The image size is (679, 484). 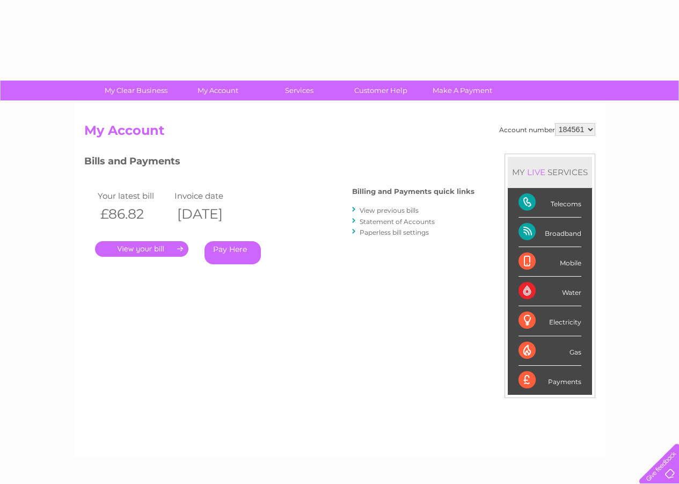 What do you see at coordinates (550, 232) in the screenshot?
I see `div: Broadband` at bounding box center [550, 232].